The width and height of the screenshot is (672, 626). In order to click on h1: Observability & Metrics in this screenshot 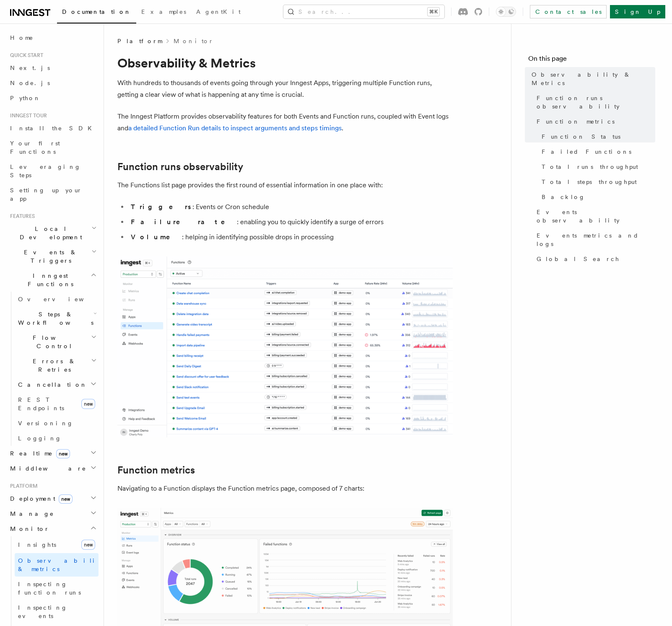, I will do `click(285, 63)`.